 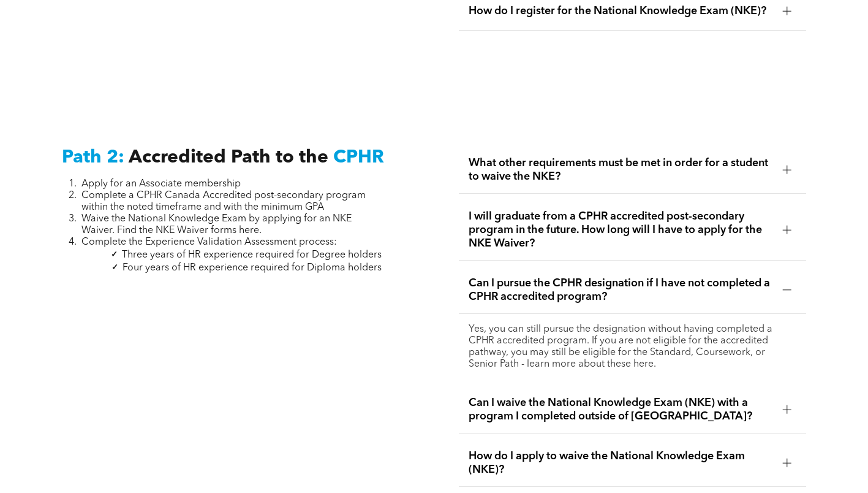 I want to click on span: Four years of HR experience required for Diploma holders, so click(x=252, y=268).